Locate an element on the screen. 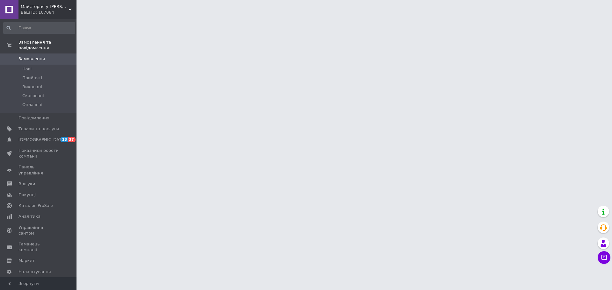 The width and height of the screenshot is (612, 290). span: Виконані is located at coordinates (32, 87).